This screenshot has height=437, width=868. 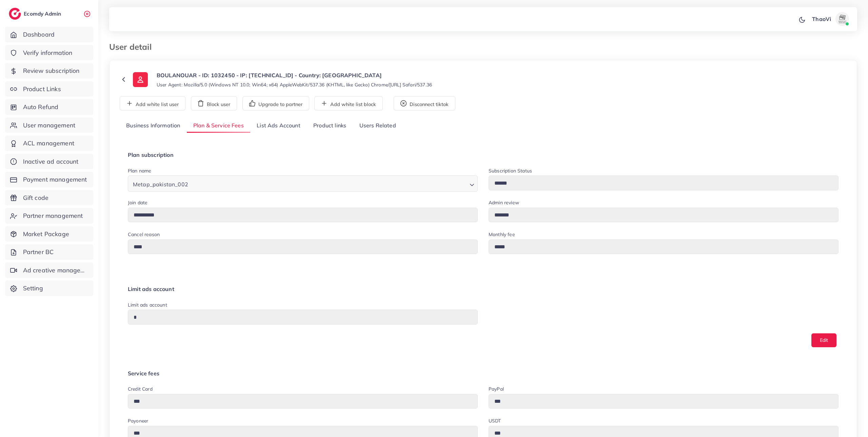 I want to click on a: List Ads Account, so click(x=279, y=125).